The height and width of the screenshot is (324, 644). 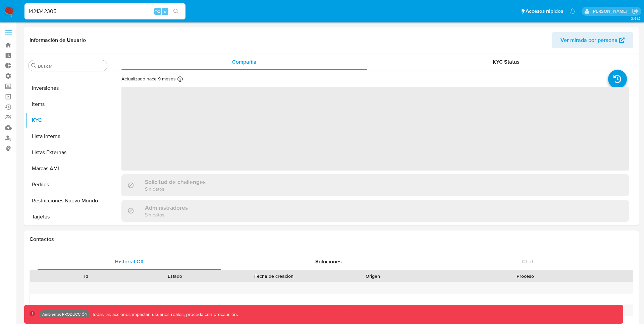 What do you see at coordinates (166, 208) in the screenshot?
I see `h3: Administradores` at bounding box center [166, 208].